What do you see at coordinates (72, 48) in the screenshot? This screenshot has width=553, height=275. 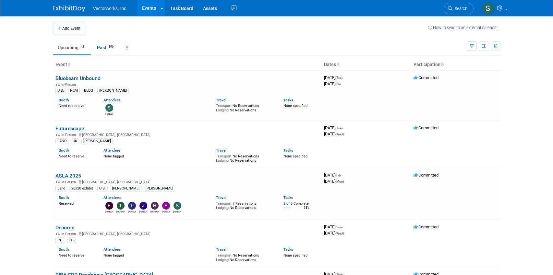 I see `a: Upcoming42` at bounding box center [72, 48].